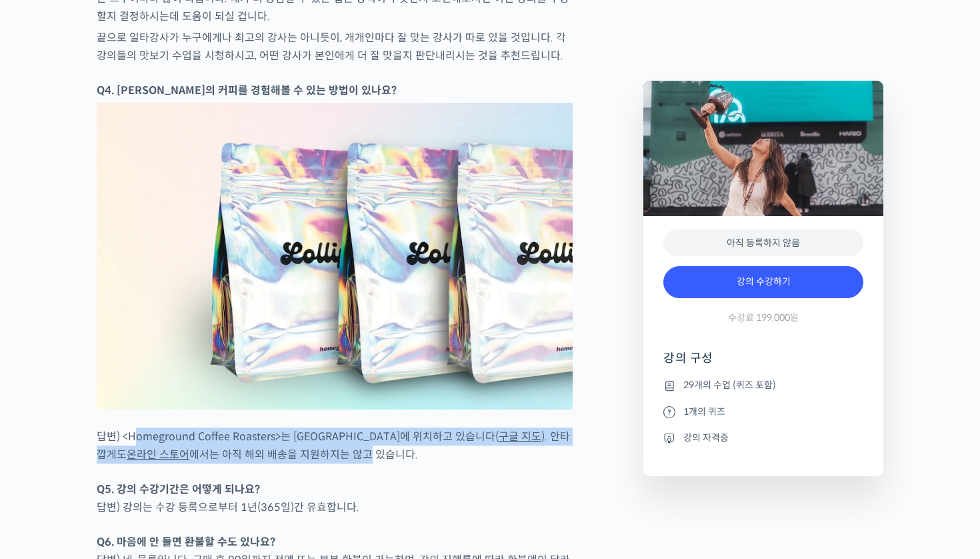  Describe the element at coordinates (764, 437) in the screenshot. I see `li: 강의 자격증` at that location.